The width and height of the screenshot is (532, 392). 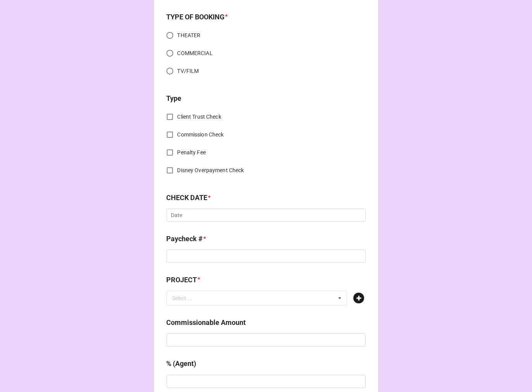 What do you see at coordinates (211, 170) in the screenshot?
I see `span: Disney Overpayment Check` at bounding box center [211, 170].